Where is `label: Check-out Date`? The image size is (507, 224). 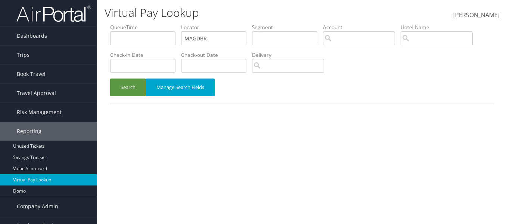
label: Check-out Date is located at coordinates (217, 55).